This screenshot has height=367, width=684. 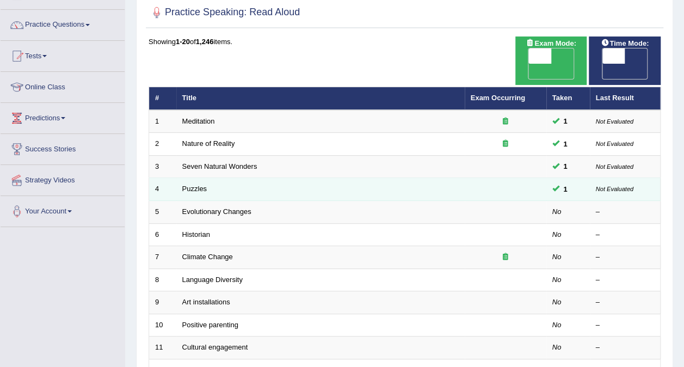 What do you see at coordinates (209, 143) in the screenshot?
I see `a: Nature of Reality` at bounding box center [209, 143].